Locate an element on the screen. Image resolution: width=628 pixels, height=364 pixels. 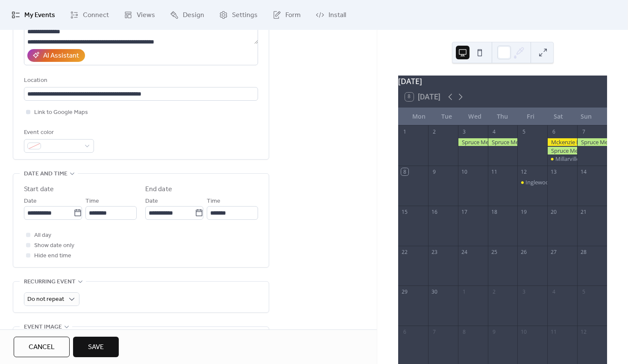
div: 19 is located at coordinates (524, 212).